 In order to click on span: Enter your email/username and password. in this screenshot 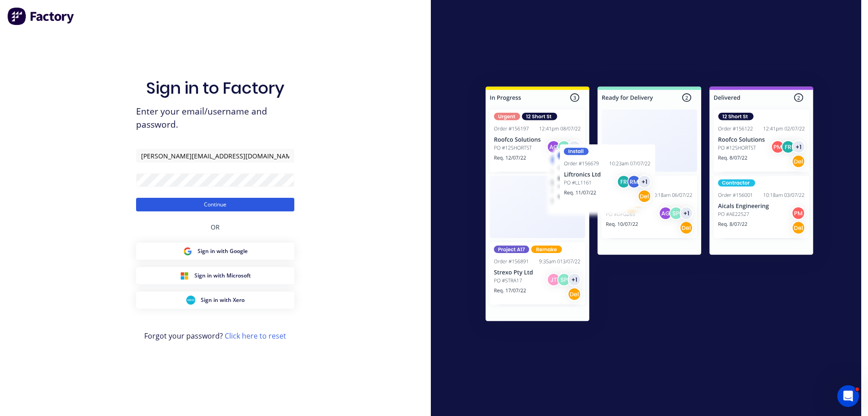, I will do `click(215, 118)`.